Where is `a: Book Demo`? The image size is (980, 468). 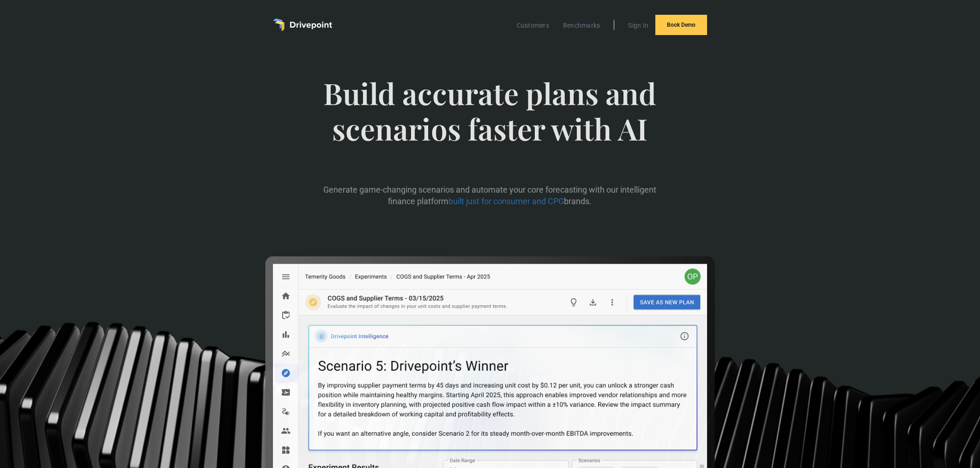 a: Book Demo is located at coordinates (682, 25).